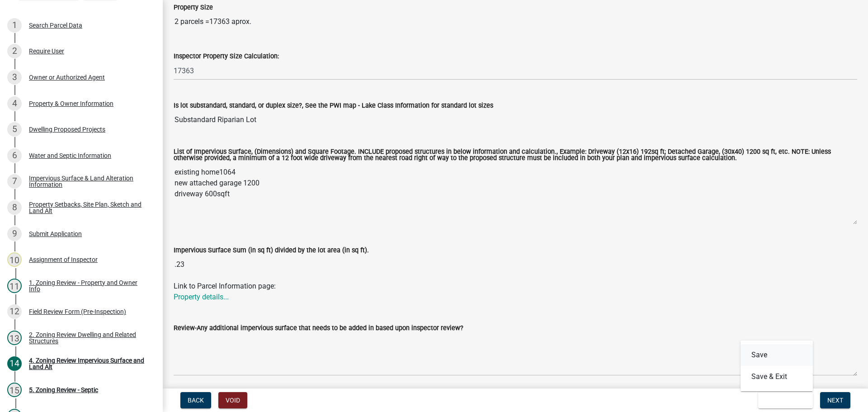 Image resolution: width=868 pixels, height=412 pixels. What do you see at coordinates (70, 156) in the screenshot?
I see `div: Water and Septic Information` at bounding box center [70, 156].